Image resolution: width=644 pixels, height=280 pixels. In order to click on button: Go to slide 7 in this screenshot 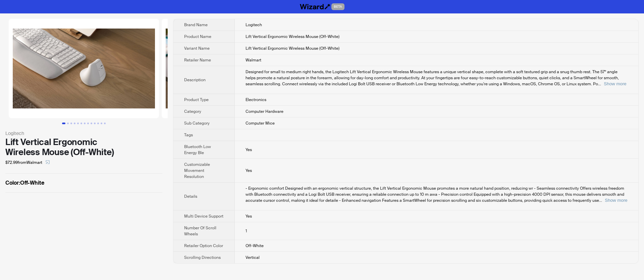, I will do `click(84, 123)`.